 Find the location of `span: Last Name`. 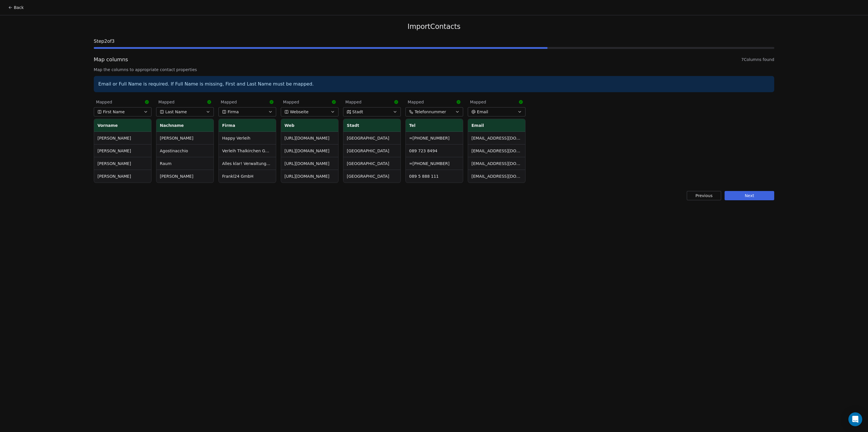

span: Last Name is located at coordinates (176, 112).